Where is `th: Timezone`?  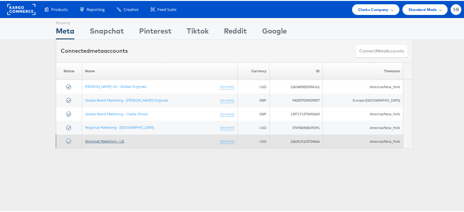 th: Timezone is located at coordinates (363, 70).